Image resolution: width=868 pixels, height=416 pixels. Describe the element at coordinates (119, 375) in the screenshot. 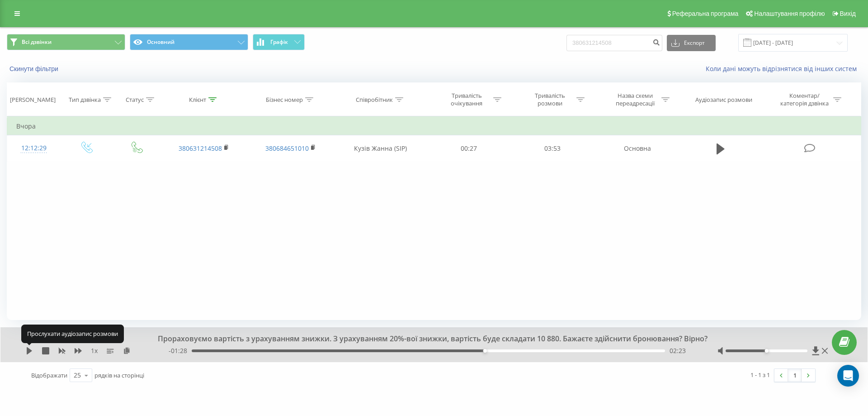

I see `span: рядків на сторінці` at that location.